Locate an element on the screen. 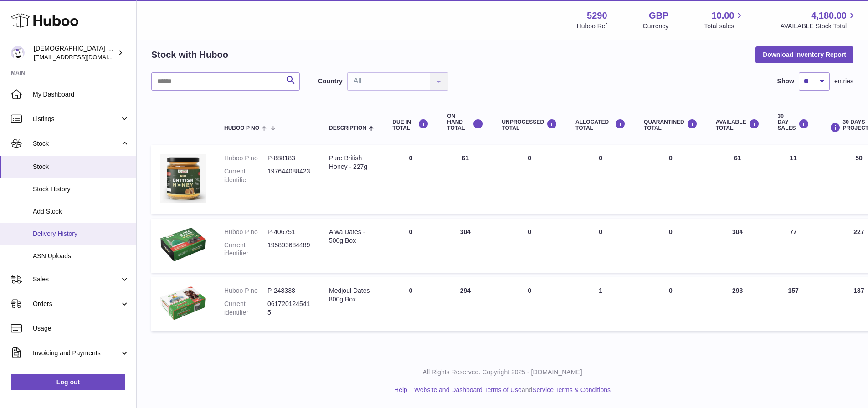  div: DUE IN TOTAL is located at coordinates (411, 124).